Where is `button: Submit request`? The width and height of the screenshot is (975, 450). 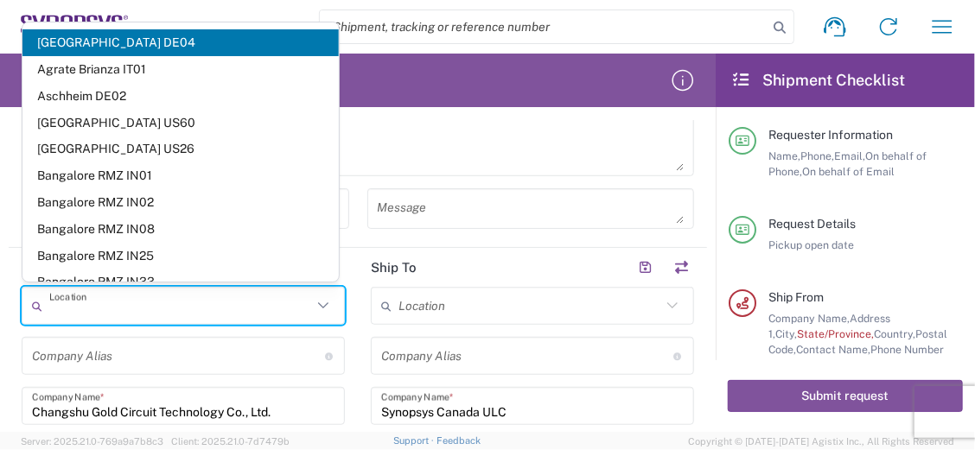 button: Submit request is located at coordinates (846, 396).